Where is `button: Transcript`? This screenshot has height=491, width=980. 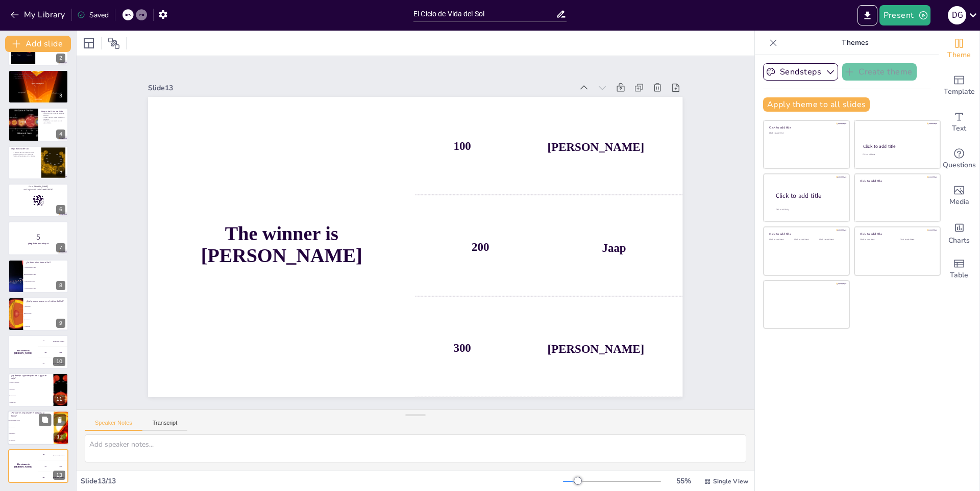
button: Transcript is located at coordinates (165, 425).